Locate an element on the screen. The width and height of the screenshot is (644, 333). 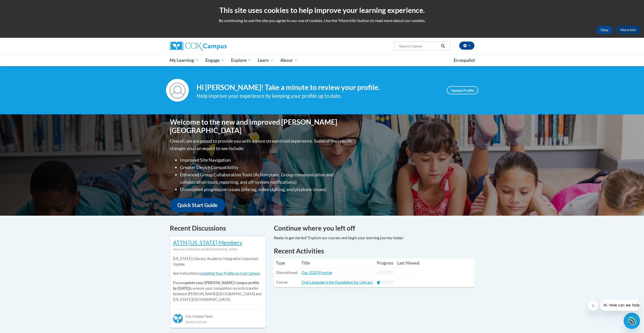
span: Engage is located at coordinates (215, 60).